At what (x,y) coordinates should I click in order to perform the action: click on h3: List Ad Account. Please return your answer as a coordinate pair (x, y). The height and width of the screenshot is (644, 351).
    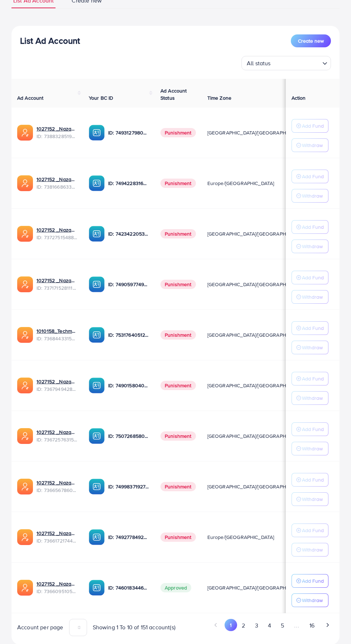
    Looking at the image, I should click on (50, 40).